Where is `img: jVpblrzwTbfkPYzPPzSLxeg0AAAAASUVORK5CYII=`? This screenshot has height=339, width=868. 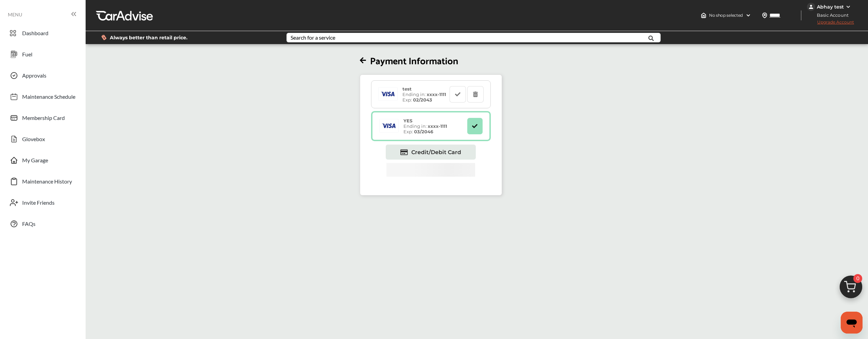 img: jVpblrzwTbfkPYzPPzSLxeg0AAAAASUVORK5CYII= is located at coordinates (811, 7).